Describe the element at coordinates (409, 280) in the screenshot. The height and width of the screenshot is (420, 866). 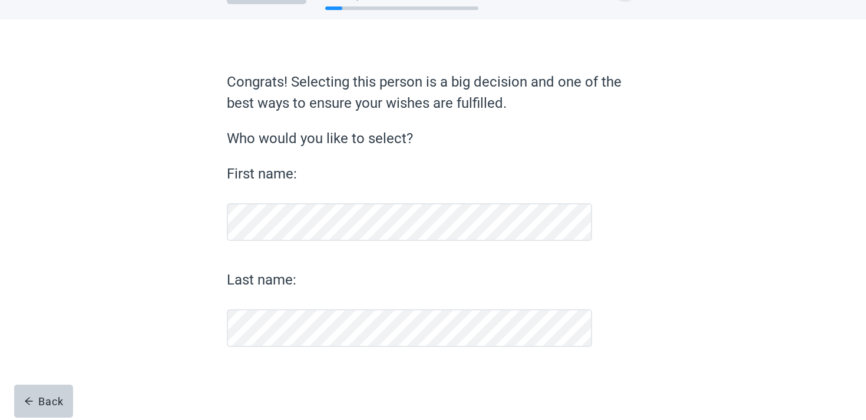
I see `label: Last name:` at that location.